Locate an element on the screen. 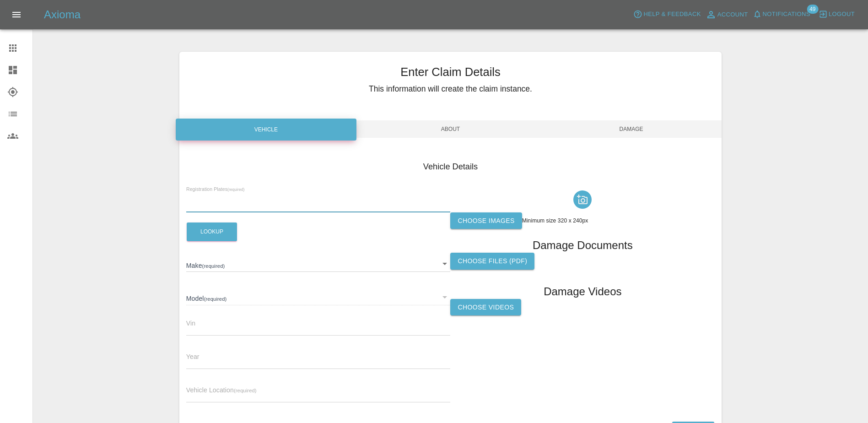 Image resolution: width=868 pixels, height=423 pixels. button: Notifications is located at coordinates (782, 14).